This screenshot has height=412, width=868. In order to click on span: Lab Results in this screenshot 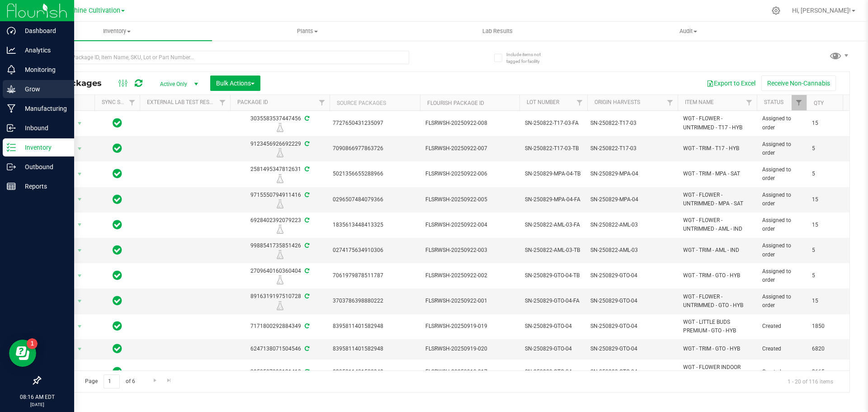, I will do `click(498, 31)`.